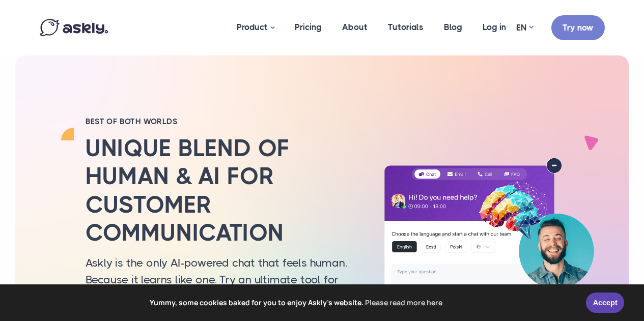  What do you see at coordinates (223, 122) in the screenshot?
I see `h2: BEST OF BOTH WORLDS` at bounding box center [223, 122].